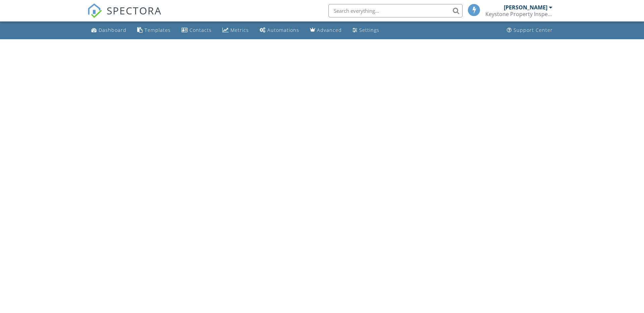 The image size is (644, 313). I want to click on a: Advanced, so click(326, 30).